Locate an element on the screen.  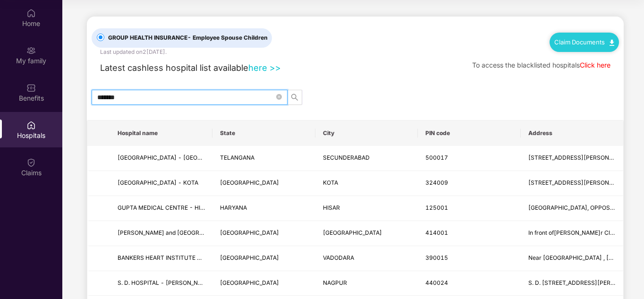
td: RAJASTHAN is located at coordinates (263, 183).